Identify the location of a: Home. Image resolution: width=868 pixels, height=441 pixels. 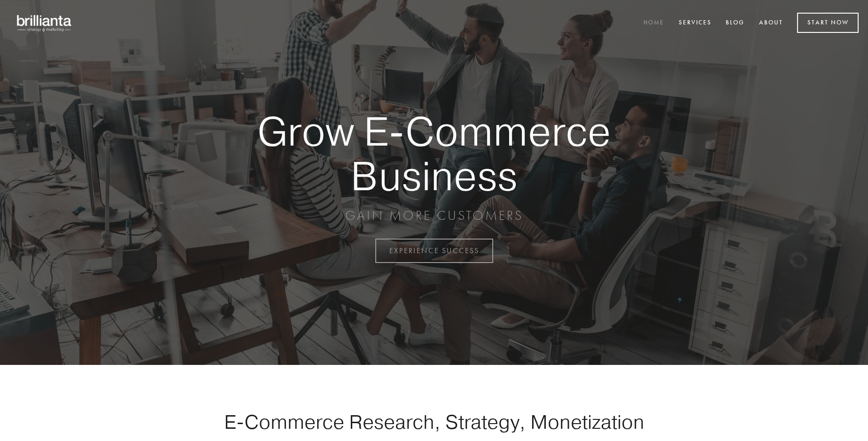
(654, 23).